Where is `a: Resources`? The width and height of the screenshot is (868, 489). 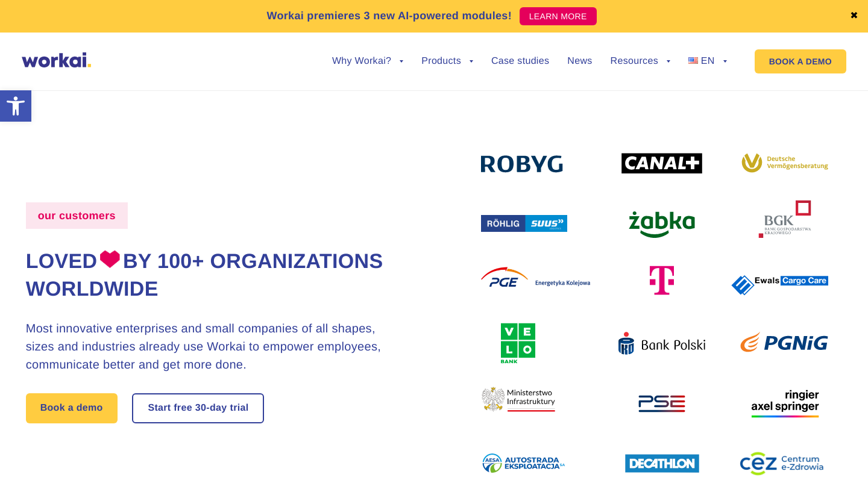
a: Resources is located at coordinates (640, 61).